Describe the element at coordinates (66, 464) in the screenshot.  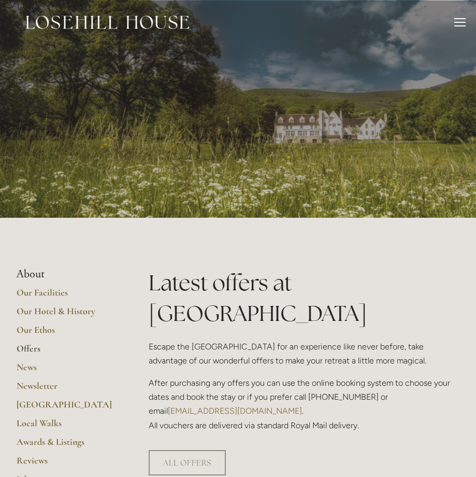
I see `a: Reviews` at that location.